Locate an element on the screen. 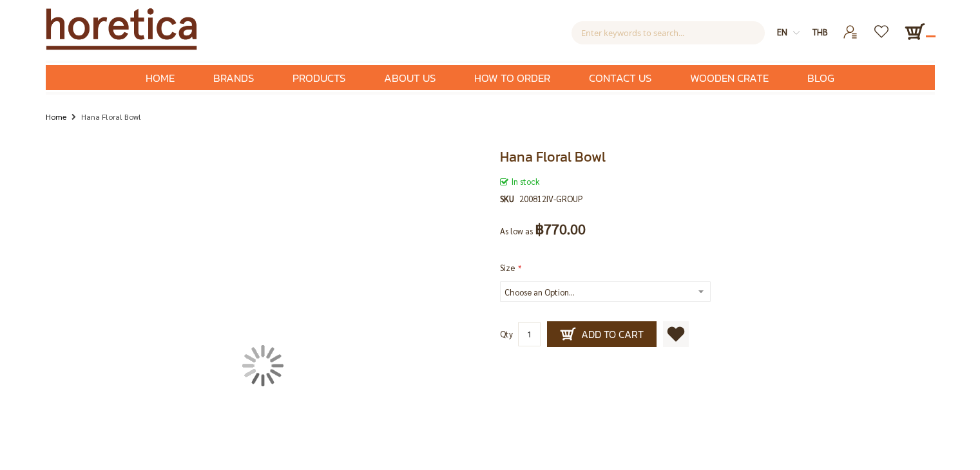 The image size is (980, 470). span: Products is located at coordinates (319, 78).